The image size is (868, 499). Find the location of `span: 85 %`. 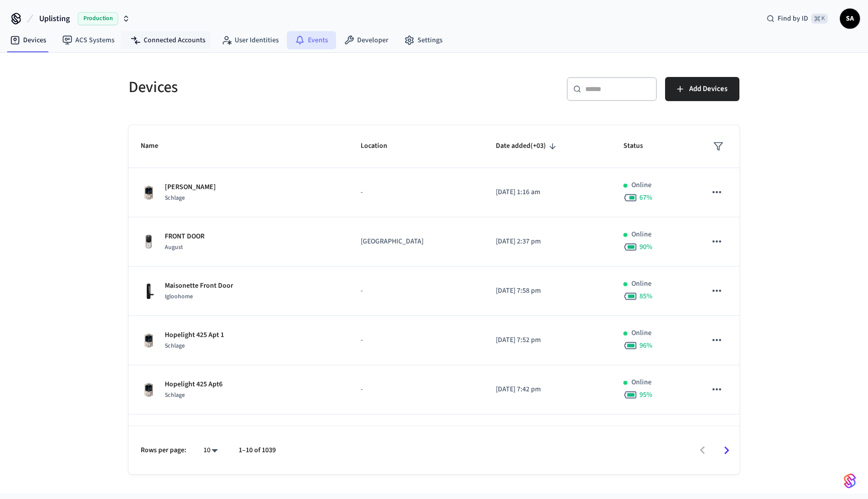

span: 85 % is located at coordinates (646, 296).